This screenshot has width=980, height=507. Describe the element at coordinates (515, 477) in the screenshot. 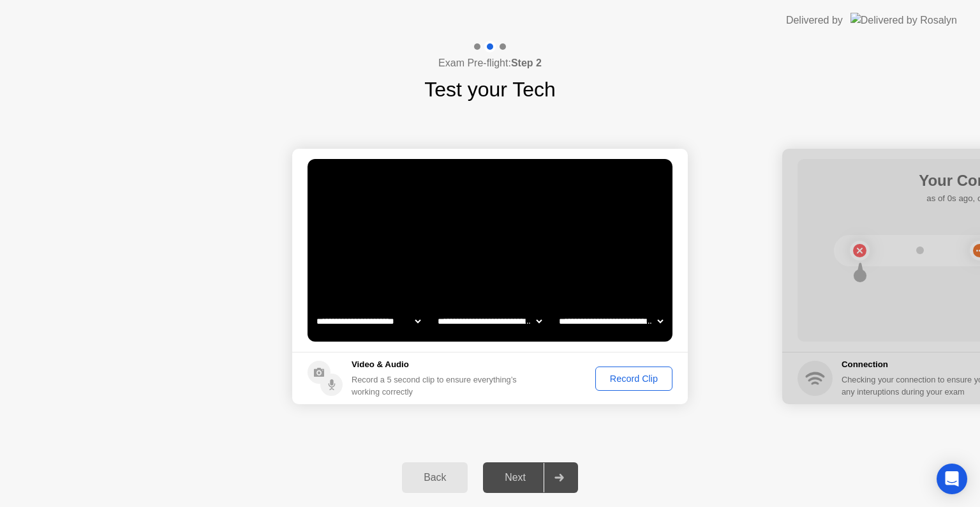

I see `div: Next` at that location.